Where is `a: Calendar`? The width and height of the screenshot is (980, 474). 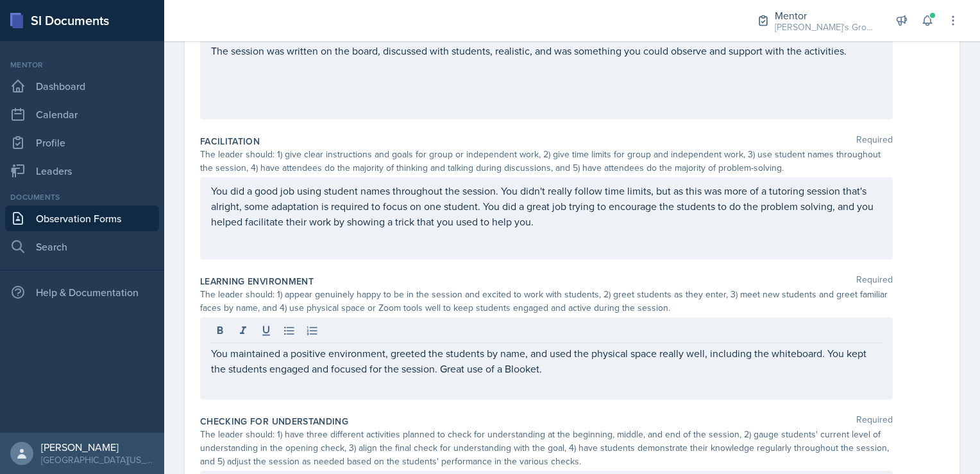 a: Calendar is located at coordinates (82, 114).